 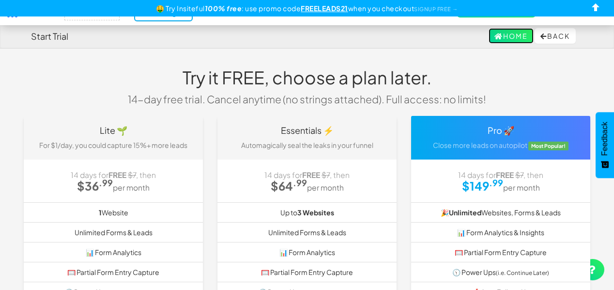 I want to click on strong: $64, so click(x=289, y=186).